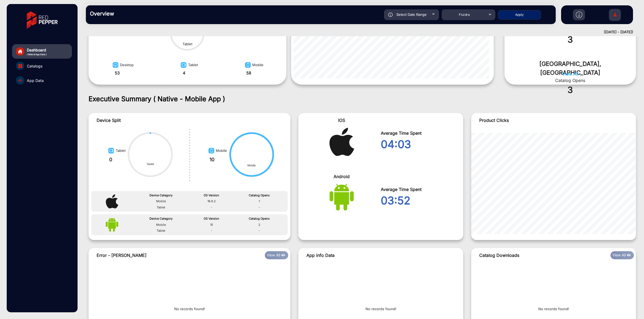 The width and height of the screenshot is (644, 319). Describe the element at coordinates (579, 15) in the screenshot. I see `img: h2download.svg` at that location.